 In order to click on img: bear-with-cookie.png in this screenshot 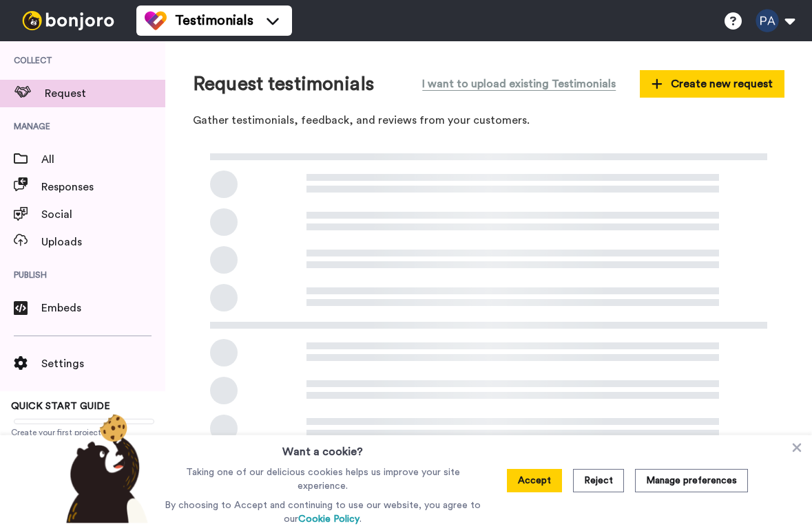, I will do `click(105, 468)`.